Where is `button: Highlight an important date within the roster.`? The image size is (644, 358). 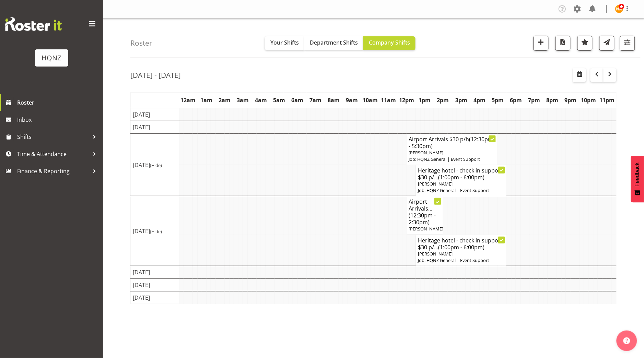 button: Highlight an important date within the roster. is located at coordinates (585, 43).